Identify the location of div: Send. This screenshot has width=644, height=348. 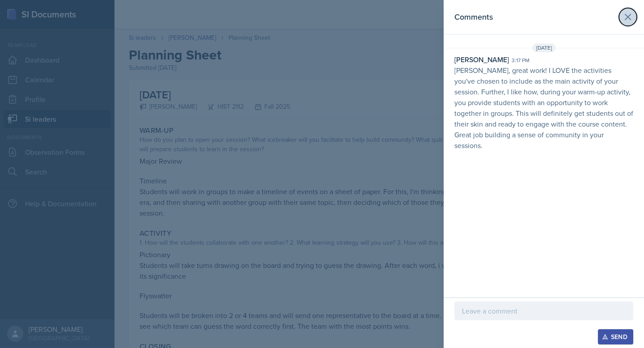
(615, 337).